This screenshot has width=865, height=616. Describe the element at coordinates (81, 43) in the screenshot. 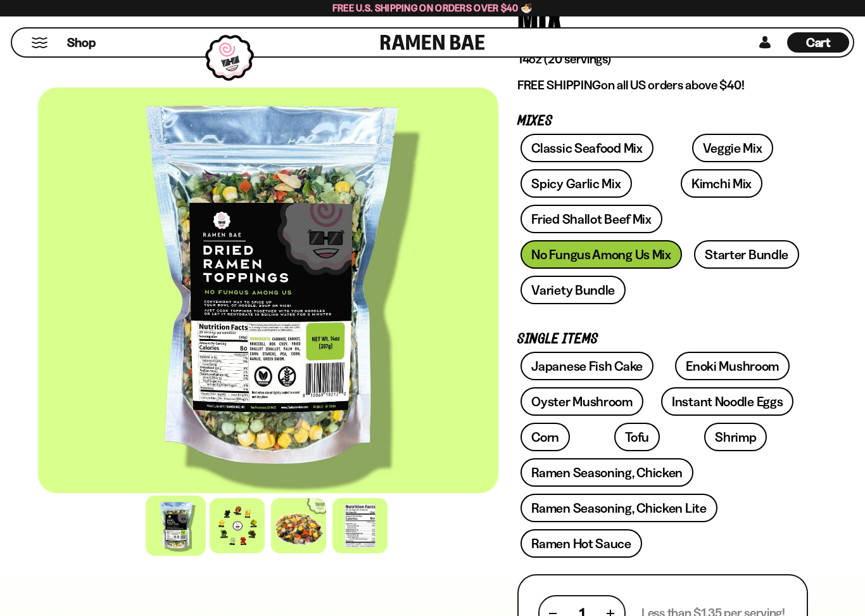

I see `a: Shop` at that location.